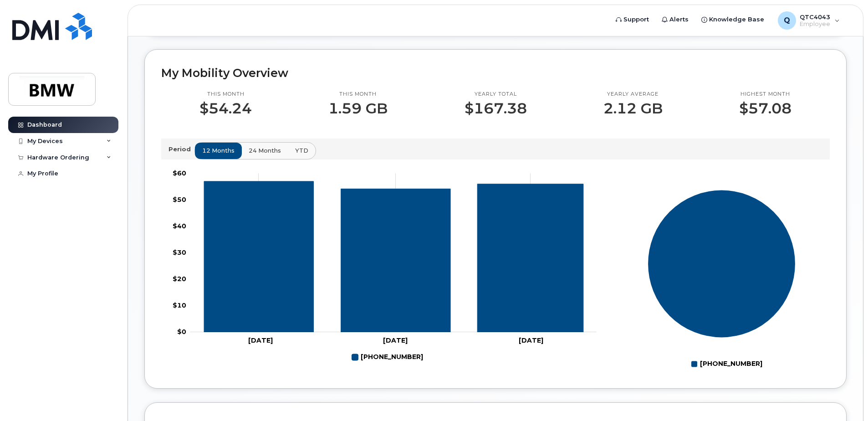 This screenshot has height=421, width=868. I want to click on span: Employee, so click(815, 24).